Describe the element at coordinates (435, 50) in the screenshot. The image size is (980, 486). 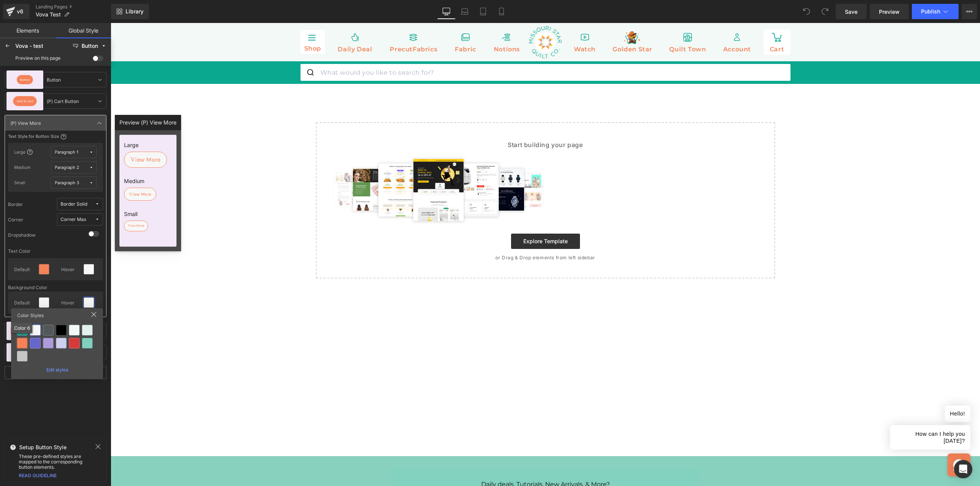
I see `div: Submit` at that location.